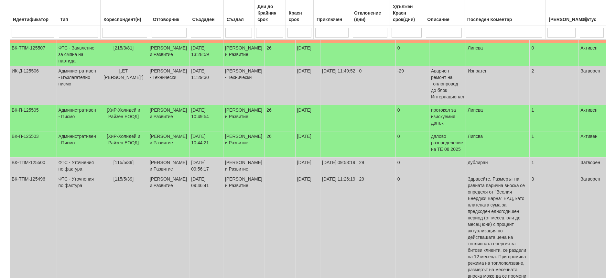 The image size is (616, 278). What do you see at coordinates (555, 85) in the screenshot?
I see `td: 2` at bounding box center [555, 85].